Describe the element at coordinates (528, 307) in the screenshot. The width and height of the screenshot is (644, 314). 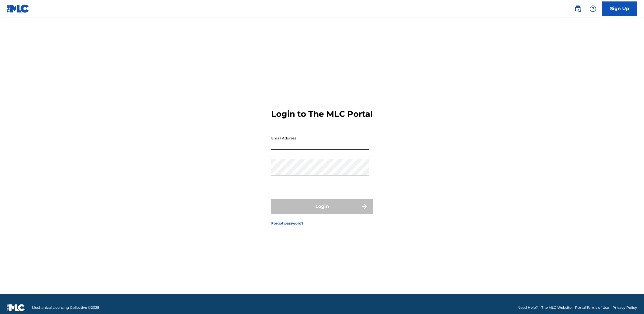
I see `a: Need Help?` at that location.